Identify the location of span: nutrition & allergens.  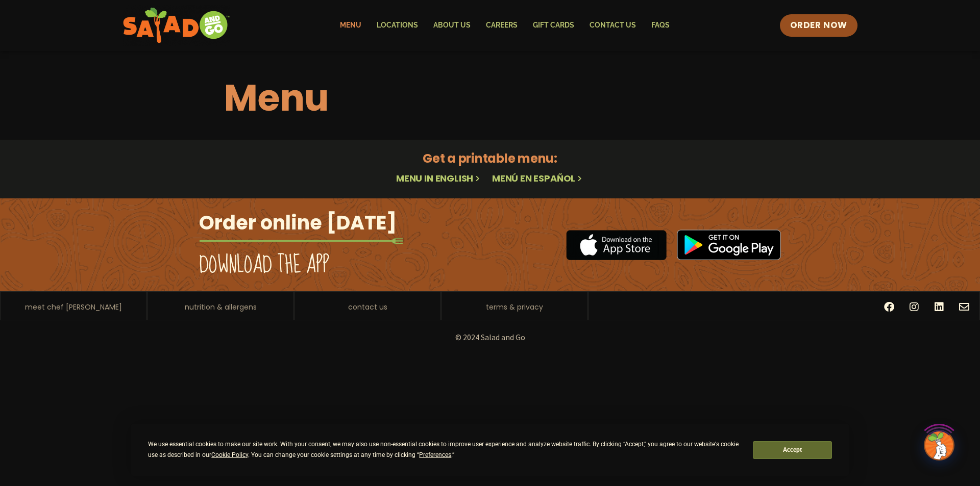
(221, 307).